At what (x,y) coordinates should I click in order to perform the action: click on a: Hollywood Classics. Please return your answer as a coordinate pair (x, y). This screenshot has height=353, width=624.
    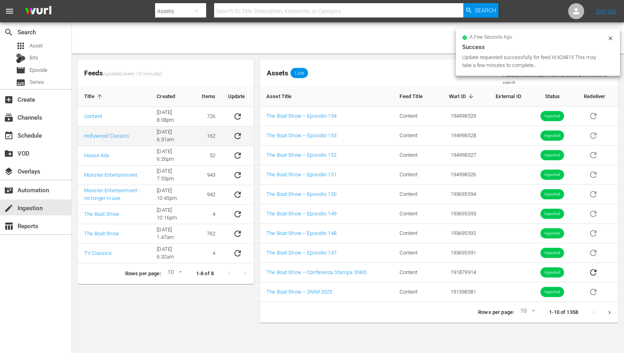
    Looking at the image, I should click on (107, 136).